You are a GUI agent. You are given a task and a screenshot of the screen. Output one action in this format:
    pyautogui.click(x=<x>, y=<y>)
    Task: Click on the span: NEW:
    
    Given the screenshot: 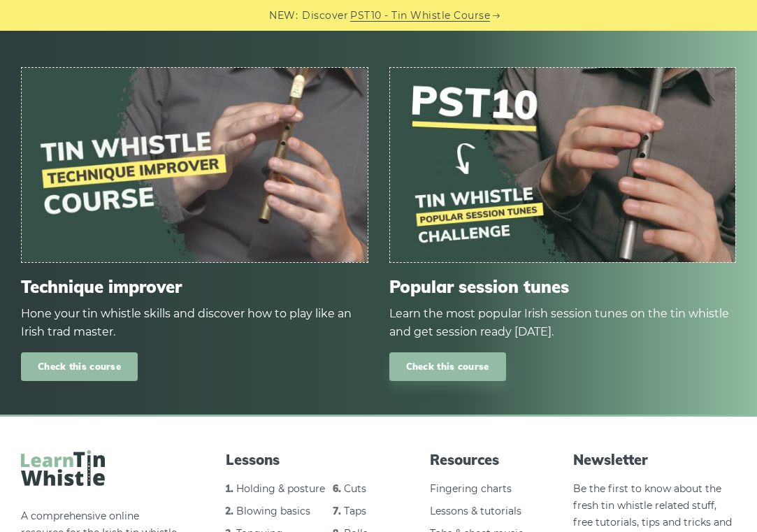 What is the action you would take?
    pyautogui.click(x=283, y=15)
    